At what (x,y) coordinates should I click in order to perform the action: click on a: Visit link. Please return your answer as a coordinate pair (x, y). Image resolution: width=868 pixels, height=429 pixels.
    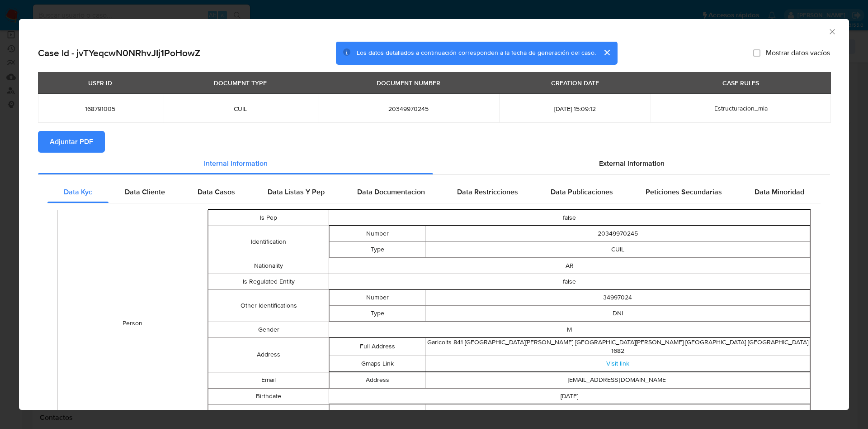
    Looking at the image, I should click on (617, 363).